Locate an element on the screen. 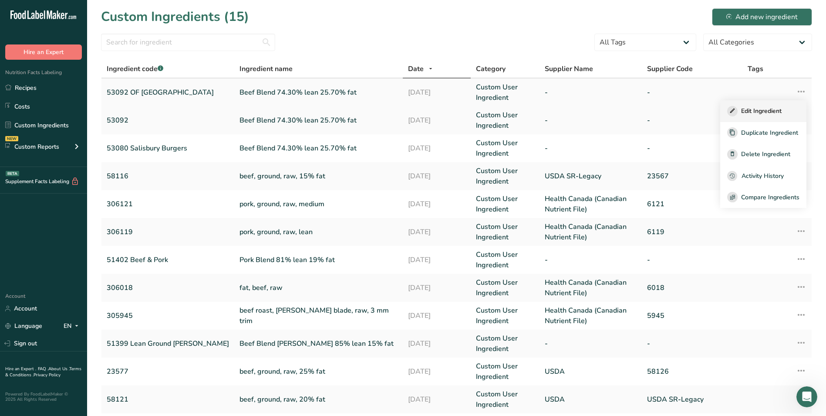 The image size is (826, 416). a: USDA SR-Legacy is located at coordinates (693, 399).